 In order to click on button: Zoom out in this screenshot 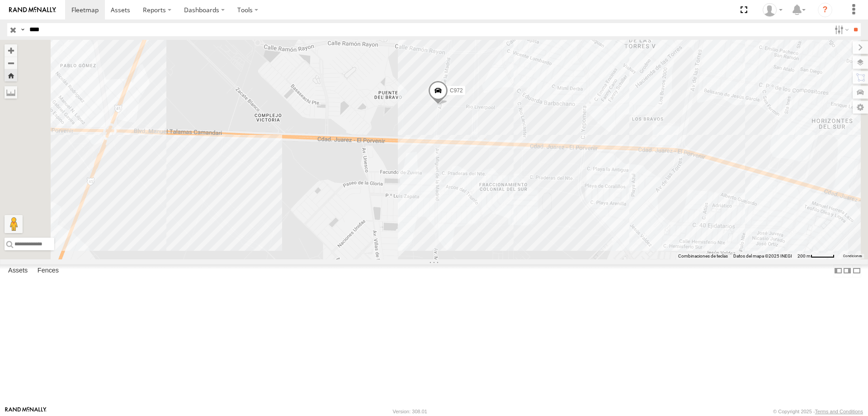, I will do `click(11, 63)`.